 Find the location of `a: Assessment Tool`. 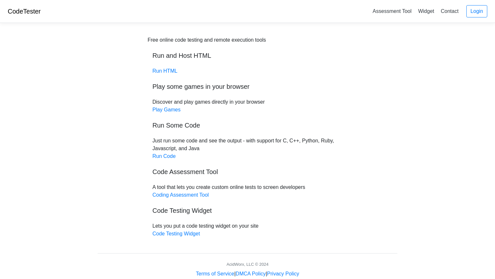

a: Assessment Tool is located at coordinates (392, 11).